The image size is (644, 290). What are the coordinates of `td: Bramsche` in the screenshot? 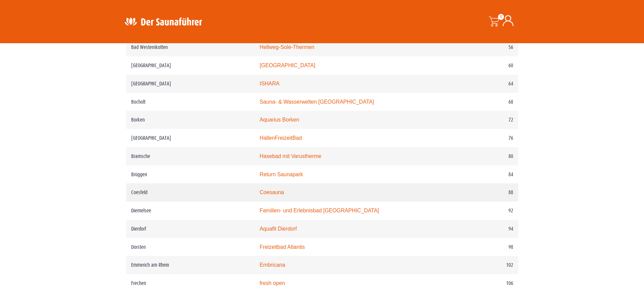 It's located at (190, 156).